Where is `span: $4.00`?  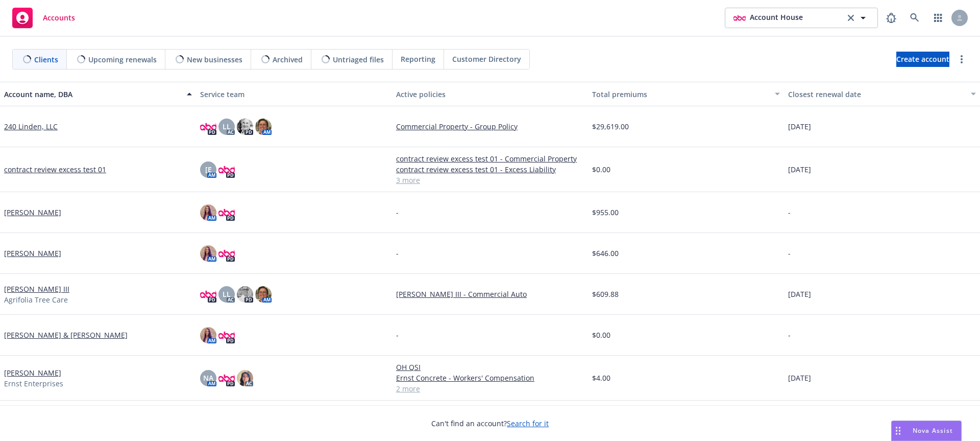 span: $4.00 is located at coordinates (601, 377).